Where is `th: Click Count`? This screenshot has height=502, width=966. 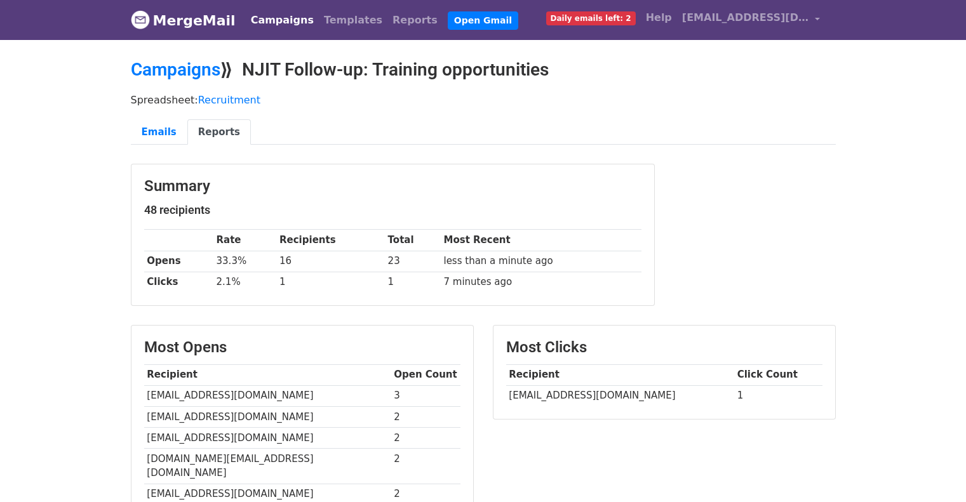 th: Click Count is located at coordinates (778, 375).